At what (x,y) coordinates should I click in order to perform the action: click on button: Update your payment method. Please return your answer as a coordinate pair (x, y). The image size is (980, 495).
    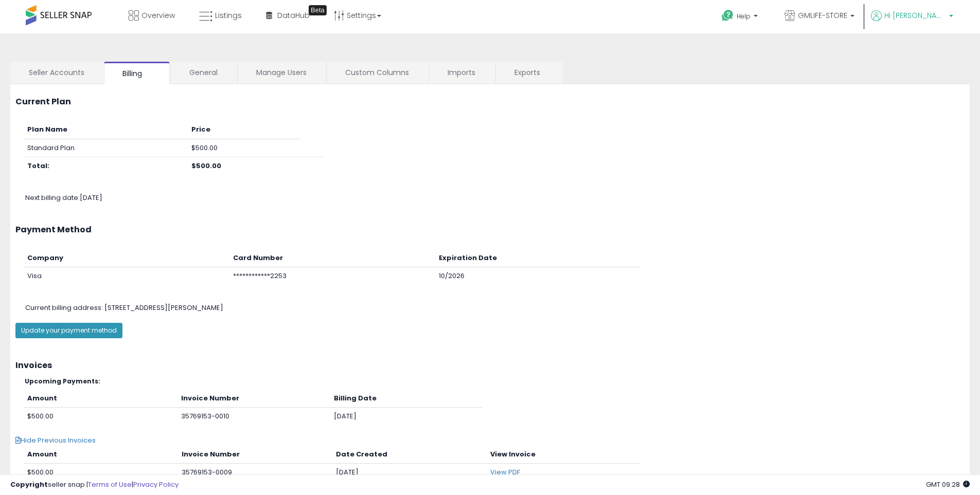
    Looking at the image, I should click on (69, 331).